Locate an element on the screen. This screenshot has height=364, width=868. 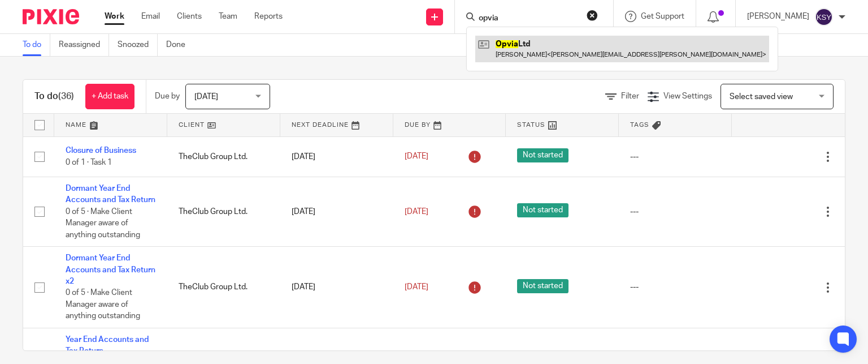
button: Clear is located at coordinates (593, 16).